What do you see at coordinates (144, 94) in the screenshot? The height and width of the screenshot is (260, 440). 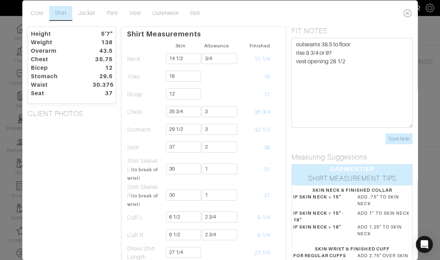 I see `td: Bicep` at bounding box center [144, 94].